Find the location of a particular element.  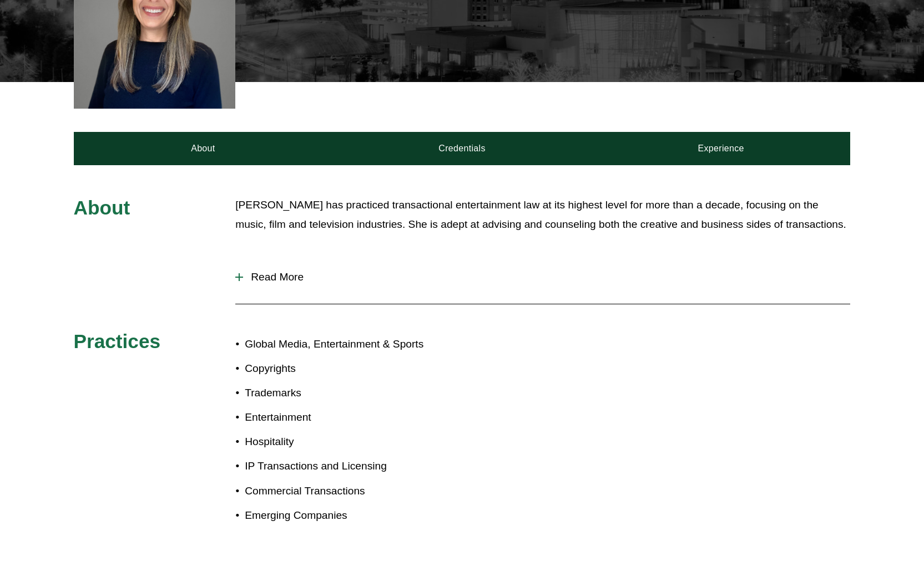

button: Read More is located at coordinates (542, 278).